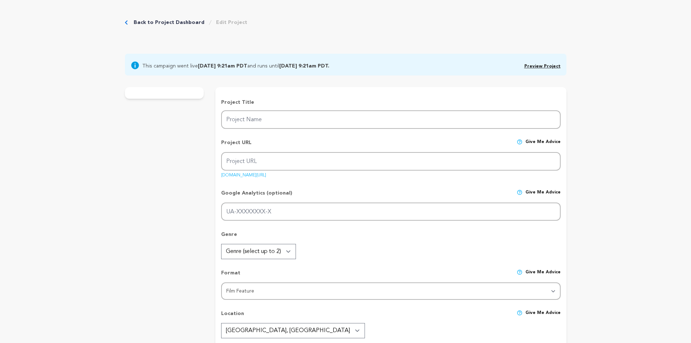 The height and width of the screenshot is (343, 691). What do you see at coordinates (186, 23) in the screenshot?
I see `div: Breadcrumb` at bounding box center [186, 23].